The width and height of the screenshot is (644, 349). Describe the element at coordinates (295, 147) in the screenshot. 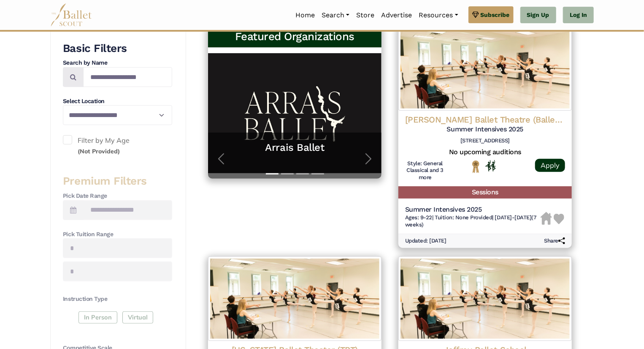

I see `h5: Arrais Ballet` at that location.